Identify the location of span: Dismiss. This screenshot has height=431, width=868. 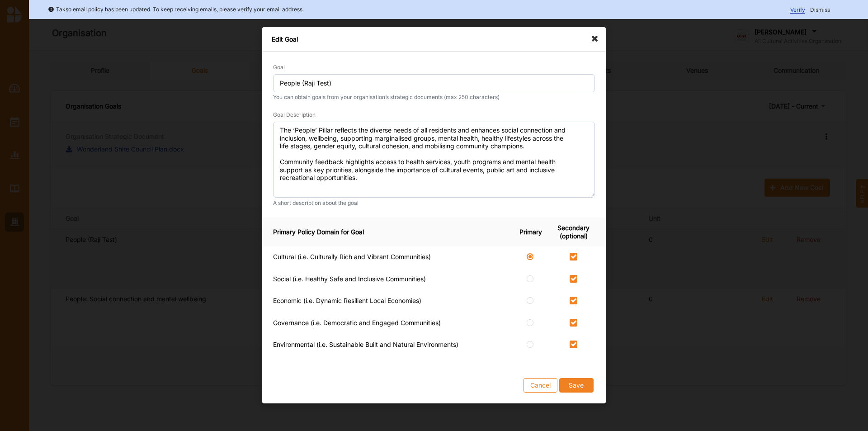
(820, 10).